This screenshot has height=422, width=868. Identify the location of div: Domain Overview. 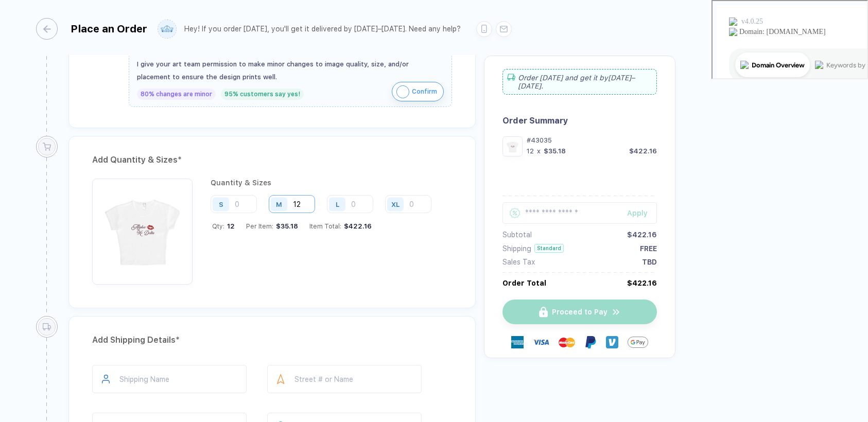
(65, 64).